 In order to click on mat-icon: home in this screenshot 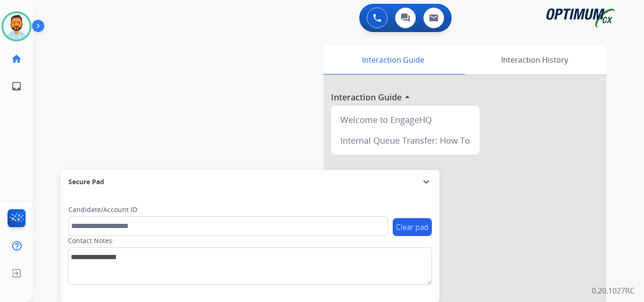, I will do `click(17, 59)`.